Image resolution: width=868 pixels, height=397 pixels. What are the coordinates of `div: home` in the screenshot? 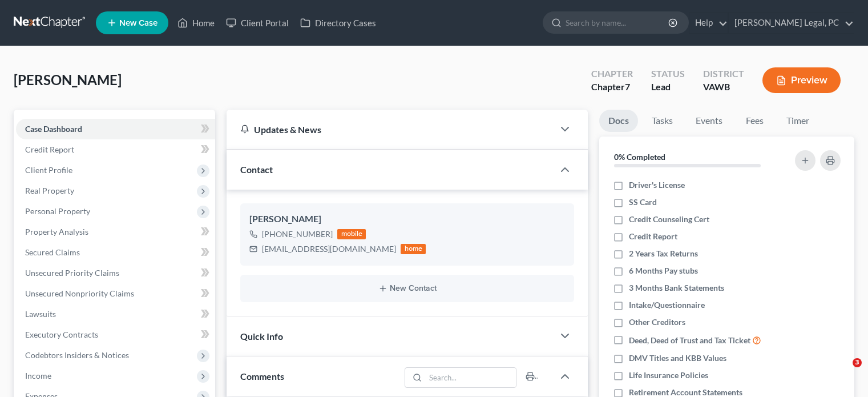 It's located at (413, 249).